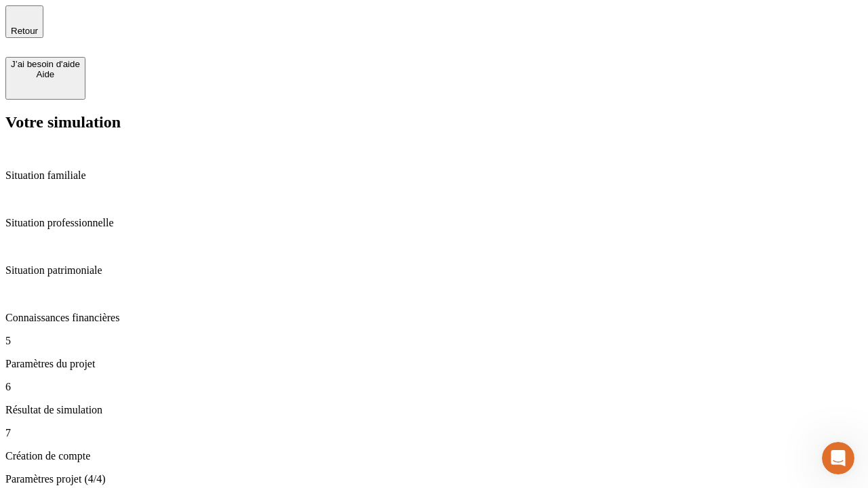  Describe the element at coordinates (434, 434) in the screenshot. I see `p: 7` at that location.